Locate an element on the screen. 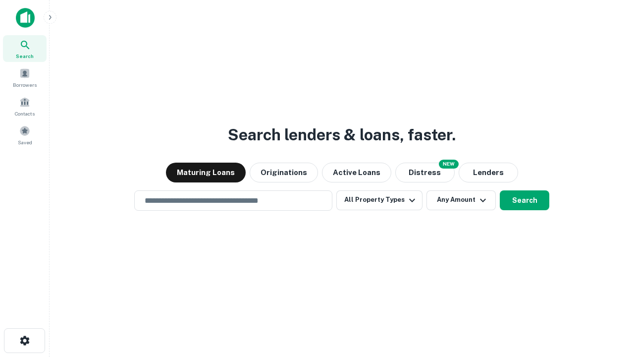 The image size is (634, 357). div: NEW is located at coordinates (449, 164).